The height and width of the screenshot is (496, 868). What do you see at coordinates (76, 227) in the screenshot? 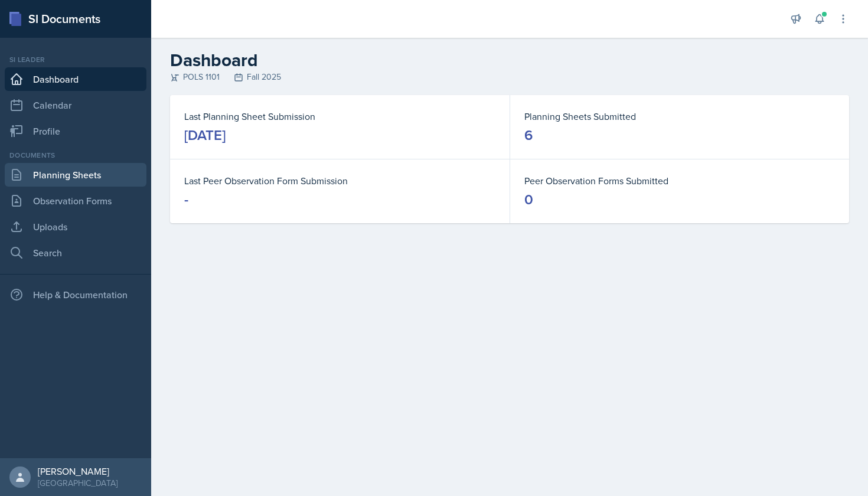
I see `a: Uploads` at bounding box center [76, 227].